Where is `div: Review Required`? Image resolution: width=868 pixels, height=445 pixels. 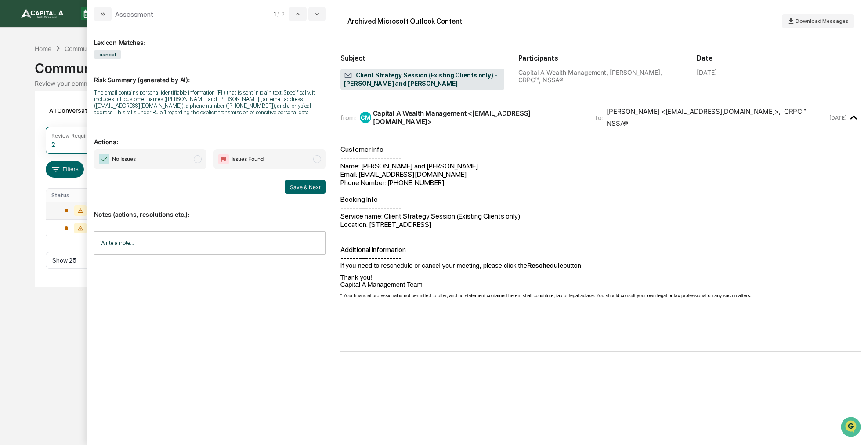 div: Review Required is located at coordinates (72, 135).